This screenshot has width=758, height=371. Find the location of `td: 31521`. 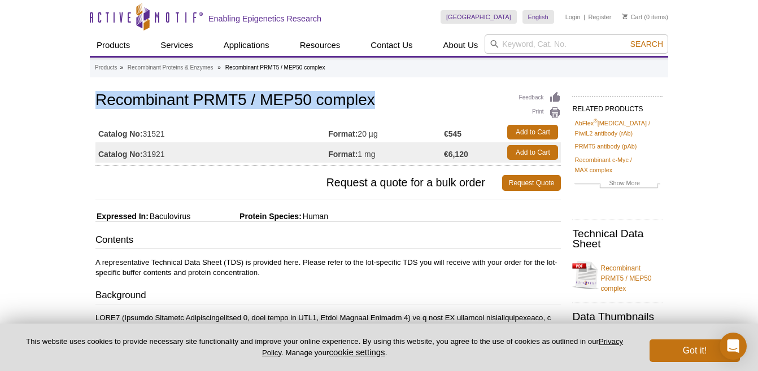

td: 31521 is located at coordinates (212, 132).